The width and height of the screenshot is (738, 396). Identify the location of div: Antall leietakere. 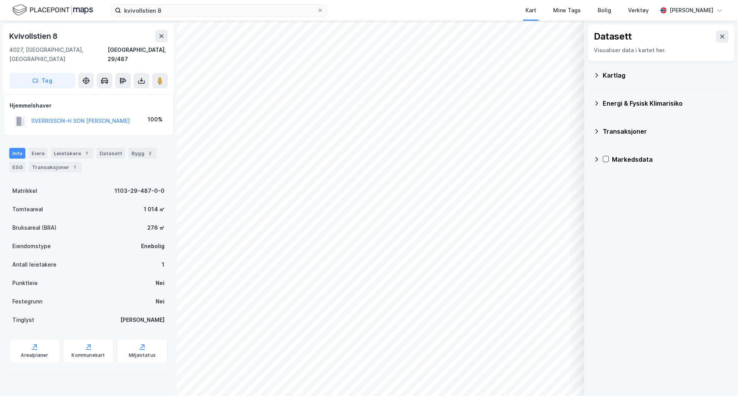
(34, 265).